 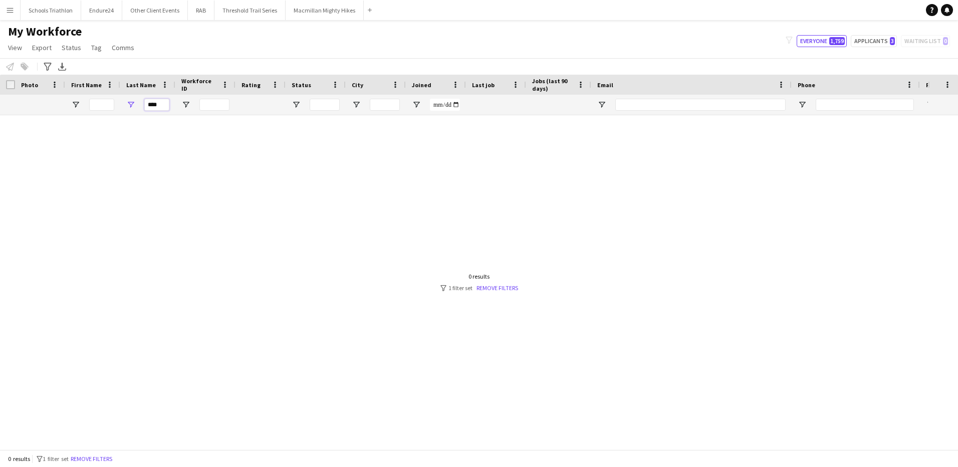 I want to click on div: 1 filter set, so click(x=479, y=288).